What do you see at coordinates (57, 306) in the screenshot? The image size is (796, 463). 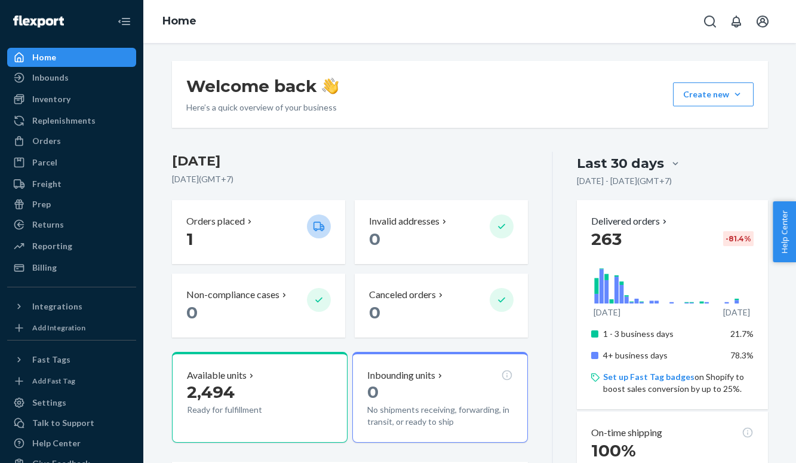 I see `div: Integrations` at bounding box center [57, 306].